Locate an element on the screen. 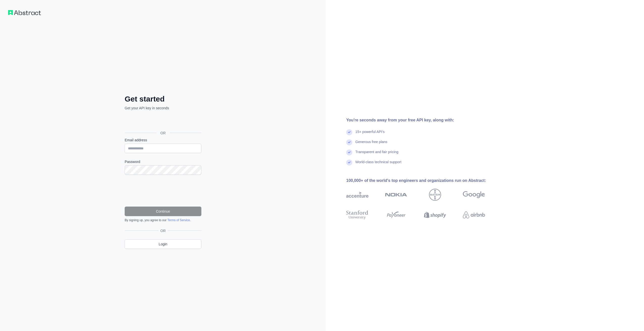  div: 15+ powerful API's is located at coordinates (370, 135).